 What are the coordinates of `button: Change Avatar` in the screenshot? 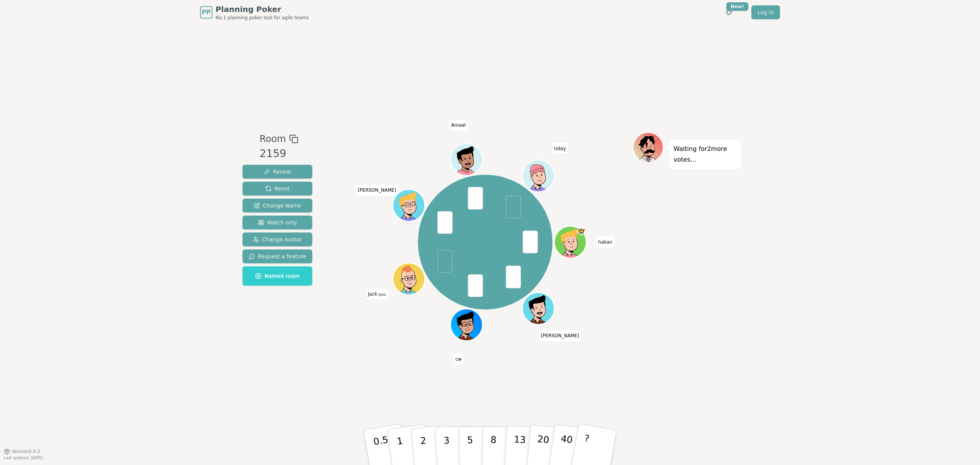 It's located at (277, 239).